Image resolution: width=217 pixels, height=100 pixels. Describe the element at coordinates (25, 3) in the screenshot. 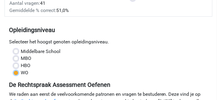

I see `span: Aantal vragen:` at that location.